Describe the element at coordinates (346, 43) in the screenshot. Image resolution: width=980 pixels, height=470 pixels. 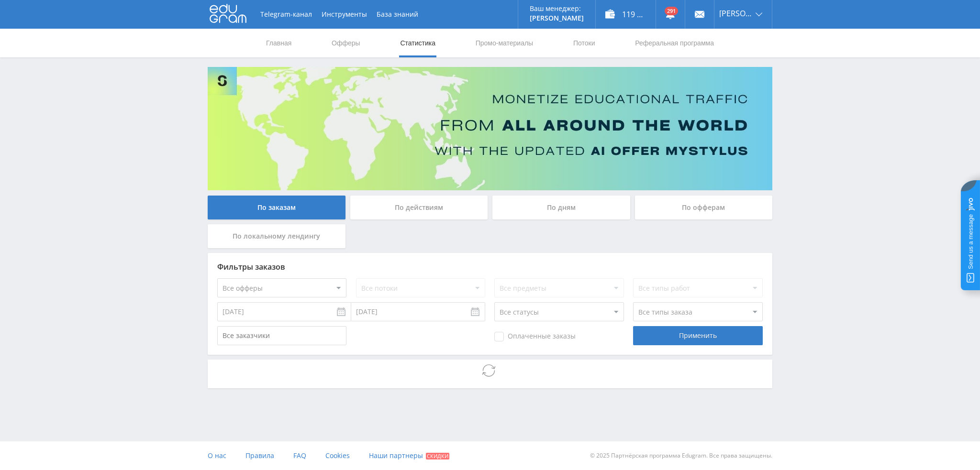
I see `a: Офферы` at that location.